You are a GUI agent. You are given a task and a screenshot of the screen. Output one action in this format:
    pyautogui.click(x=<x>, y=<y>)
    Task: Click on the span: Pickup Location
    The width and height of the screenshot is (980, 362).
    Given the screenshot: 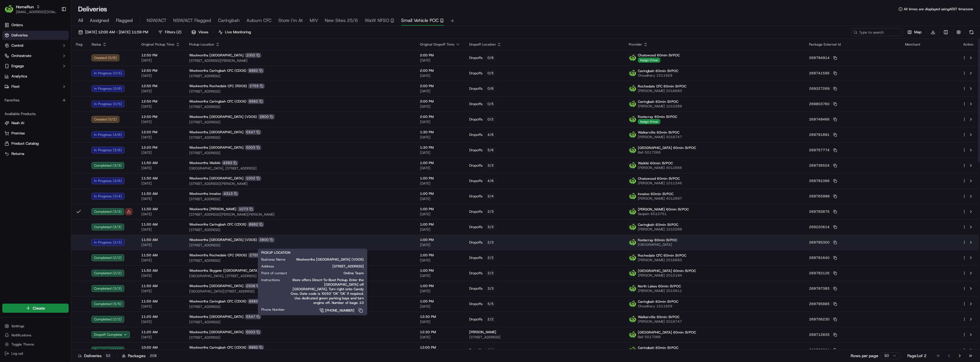 What is the action you would take?
    pyautogui.click(x=202, y=44)
    